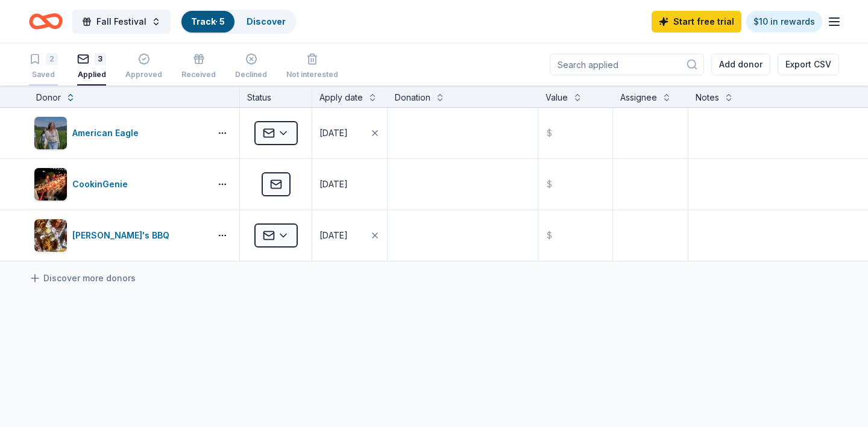  What do you see at coordinates (198, 75) in the screenshot?
I see `div: Received` at bounding box center [198, 75].